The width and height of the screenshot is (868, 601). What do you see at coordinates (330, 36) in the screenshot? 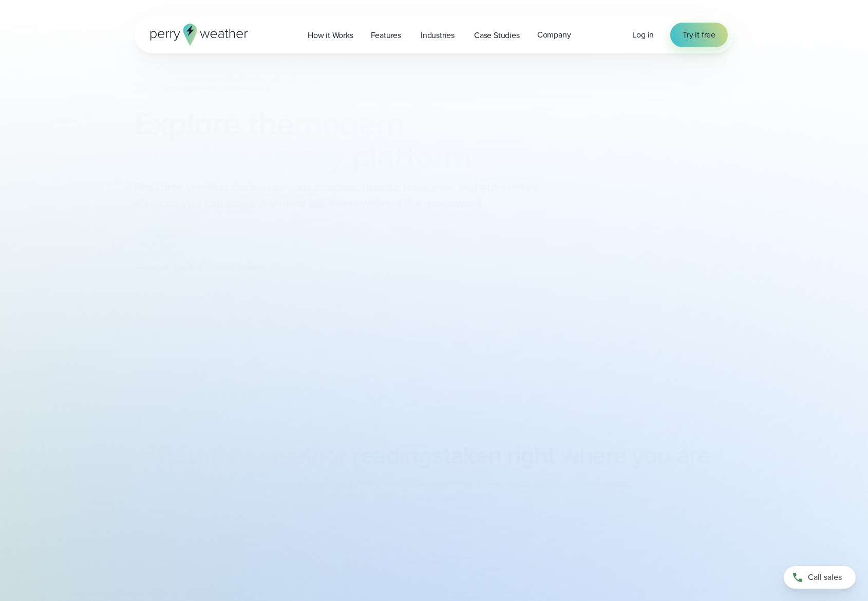
I see `span: How it Works` at bounding box center [330, 36].